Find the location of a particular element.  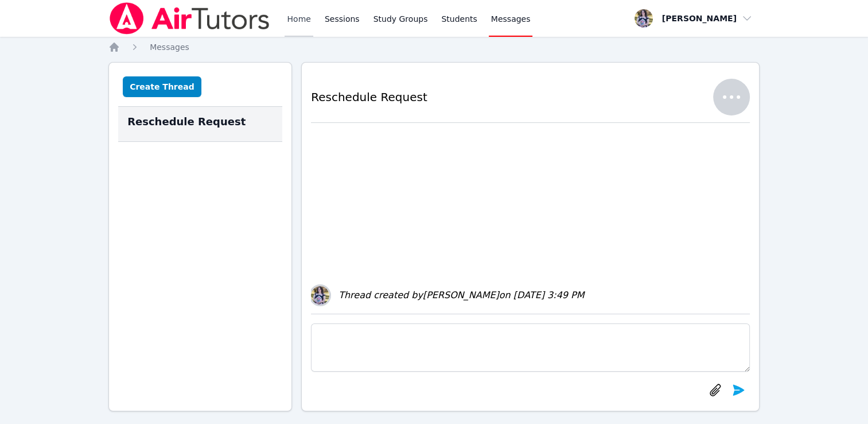

button: Create Thread is located at coordinates (162, 86).